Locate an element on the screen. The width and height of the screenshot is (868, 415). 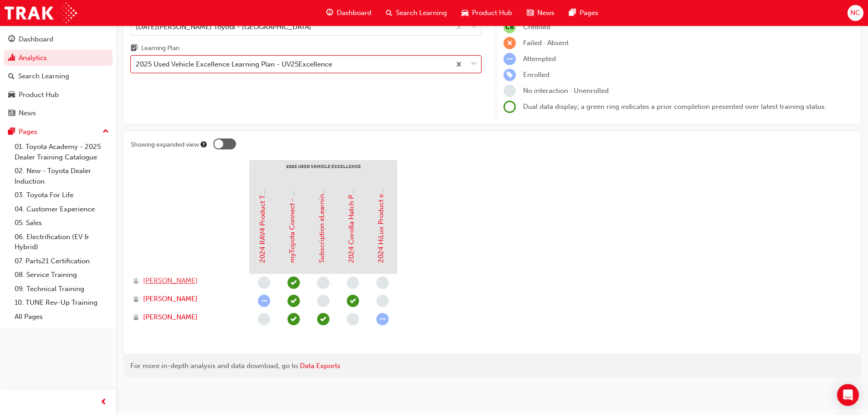
div: Search Learning is located at coordinates (44, 76).